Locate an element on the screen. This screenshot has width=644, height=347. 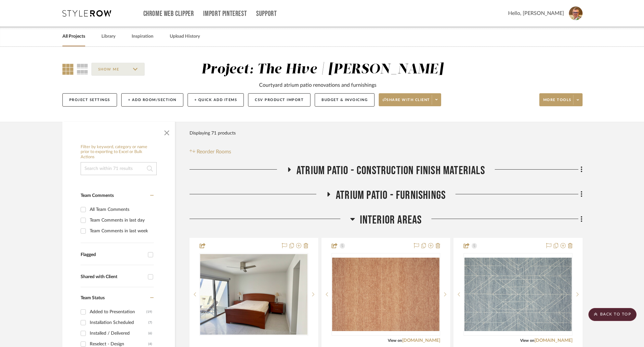
button: Reorder Rooms is located at coordinates (211, 152).